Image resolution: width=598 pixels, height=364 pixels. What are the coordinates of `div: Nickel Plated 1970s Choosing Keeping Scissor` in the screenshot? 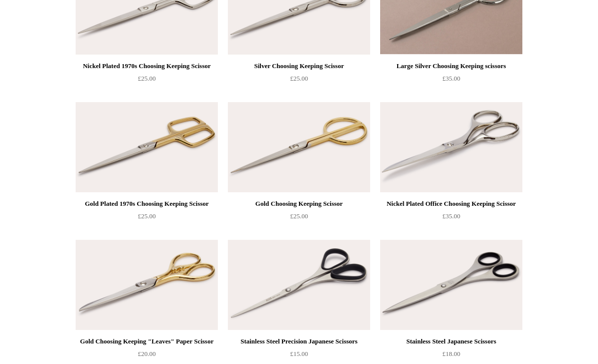 It's located at (147, 66).